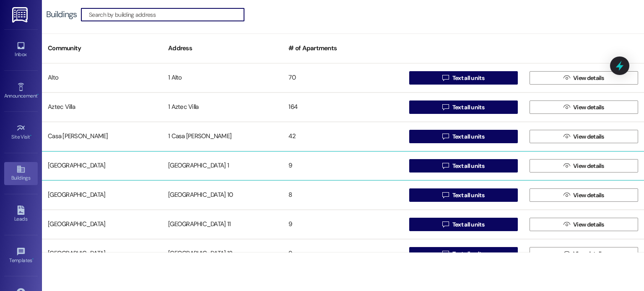 This screenshot has height=291, width=644. What do you see at coordinates (342, 78) in the screenshot?
I see `div: 70` at bounding box center [342, 78].